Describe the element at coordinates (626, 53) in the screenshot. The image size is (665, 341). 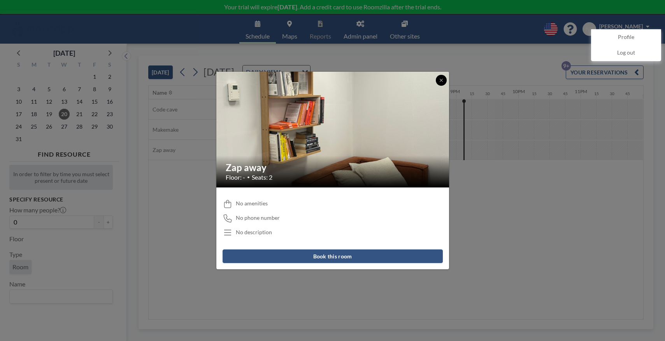
I see `span: Log out` at that location.